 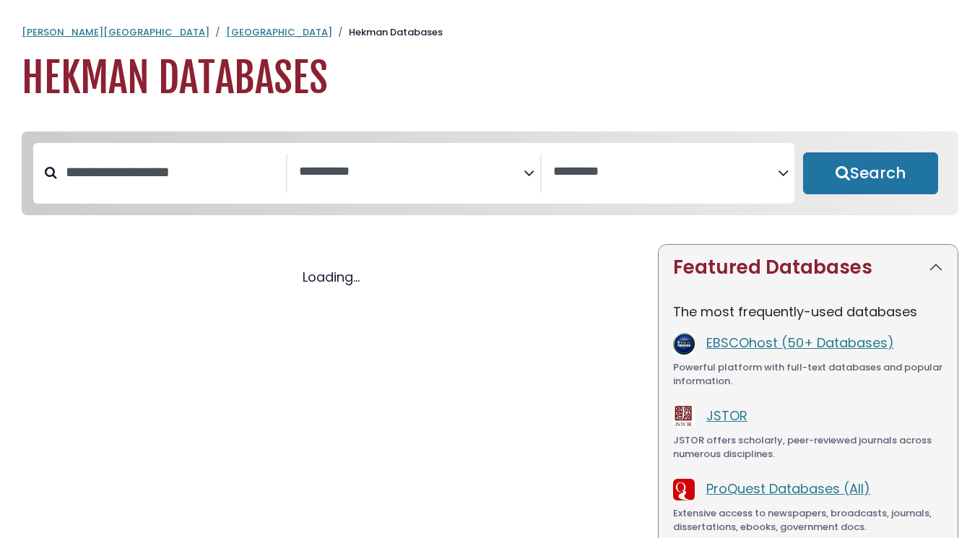 What do you see at coordinates (490, 173) in the screenshot?
I see `nav: Search filters` at bounding box center [490, 173].